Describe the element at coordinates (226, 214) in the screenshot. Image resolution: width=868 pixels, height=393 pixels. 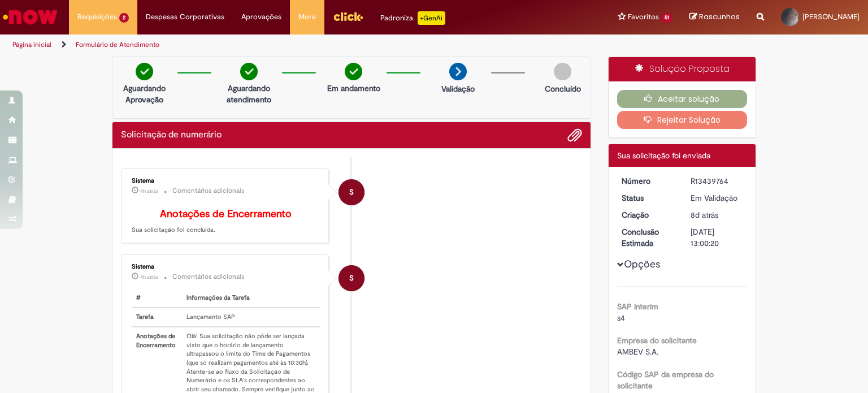
I see `b: Anotações de Encerramento` at that location.